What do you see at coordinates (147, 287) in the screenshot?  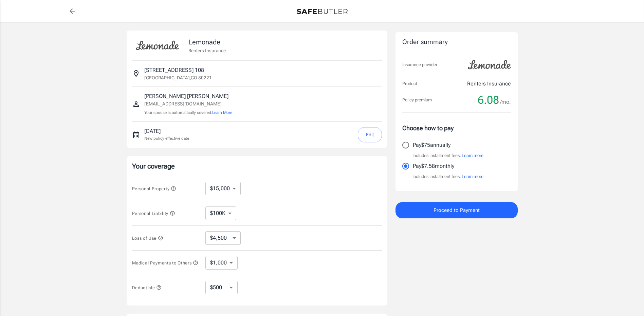 I see `span: Deductible` at bounding box center [147, 287].